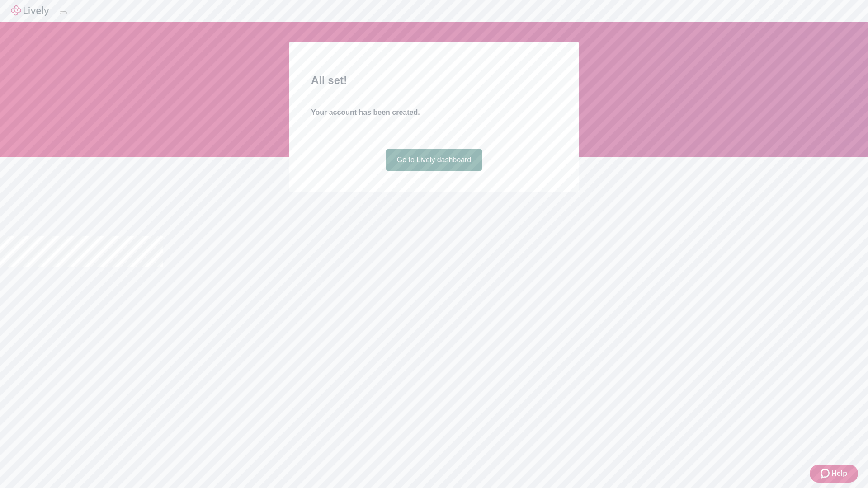 The height and width of the screenshot is (488, 868). What do you see at coordinates (63, 13) in the screenshot?
I see `button: Log out` at bounding box center [63, 13].